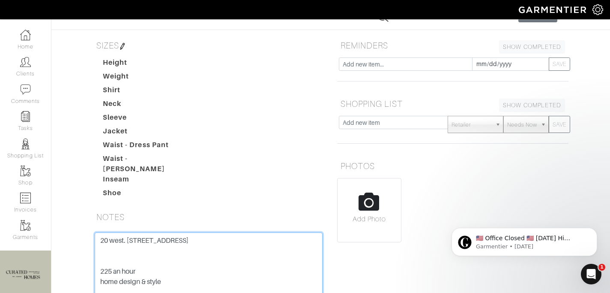 Image resolution: width=610 pixels, height=293 pixels. What do you see at coordinates (209, 217) in the screenshot?
I see `h5: NOTES` at bounding box center [209, 217].